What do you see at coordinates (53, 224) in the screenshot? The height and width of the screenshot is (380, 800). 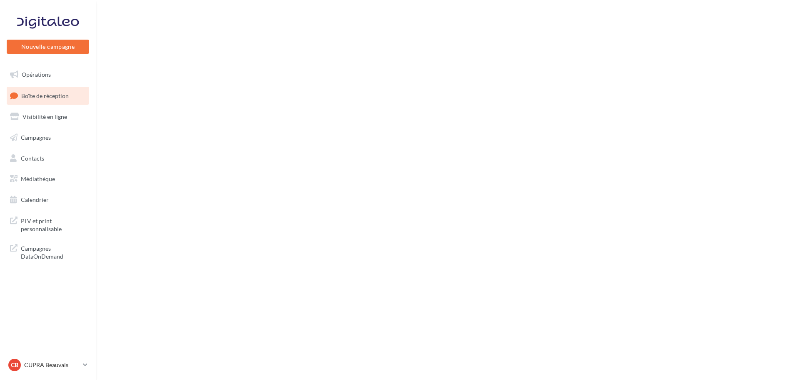 I see `span: PLV et print personnalisable` at bounding box center [53, 224].